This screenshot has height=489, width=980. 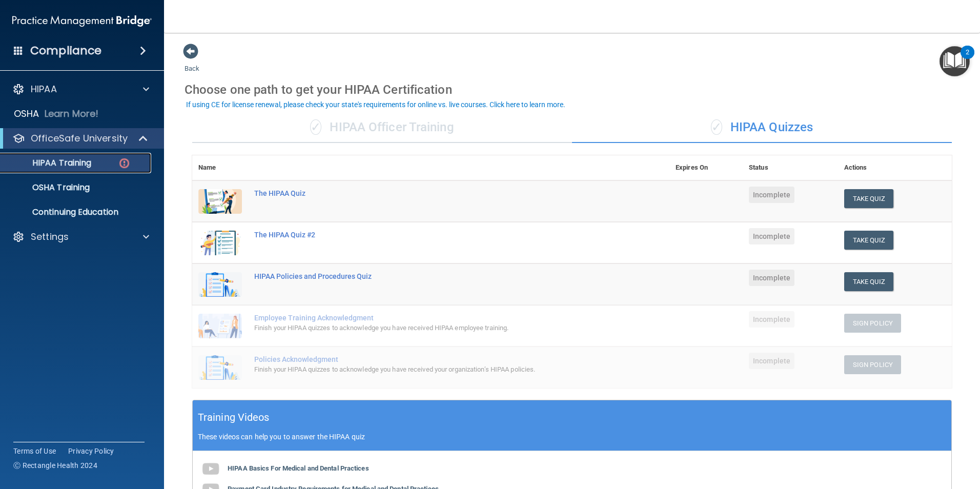 I want to click on div: 2, so click(x=967, y=59).